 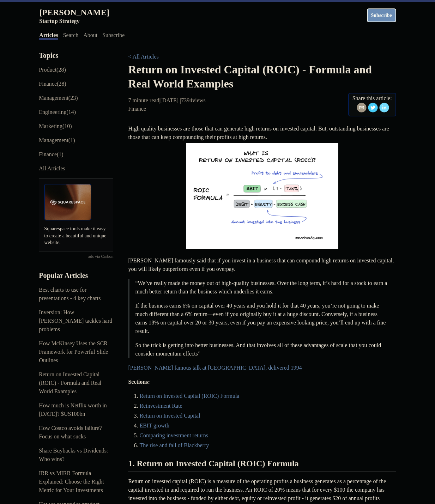 I want to click on a: About, so click(x=90, y=36).